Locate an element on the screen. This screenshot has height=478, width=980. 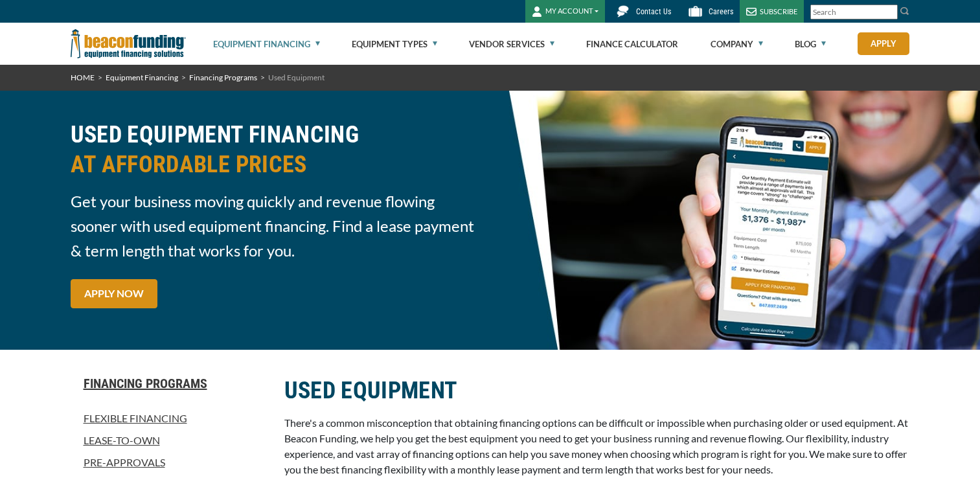
h2: USED EQUIPMENT is located at coordinates (597, 390).